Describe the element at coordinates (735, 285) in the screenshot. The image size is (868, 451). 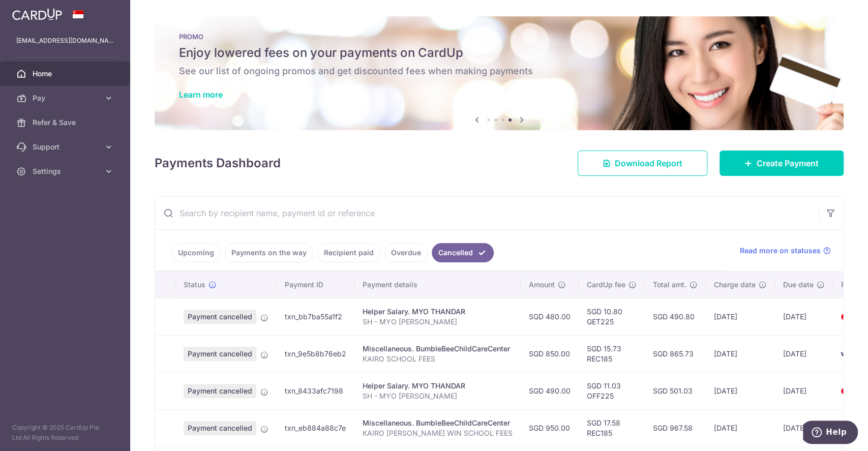
I see `span: Charge date` at that location.